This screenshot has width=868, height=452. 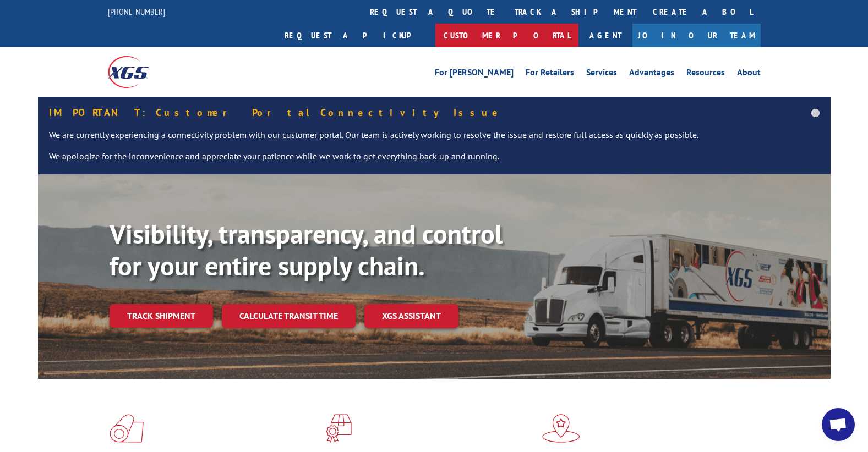 I want to click on a: Track shipment, so click(x=161, y=315).